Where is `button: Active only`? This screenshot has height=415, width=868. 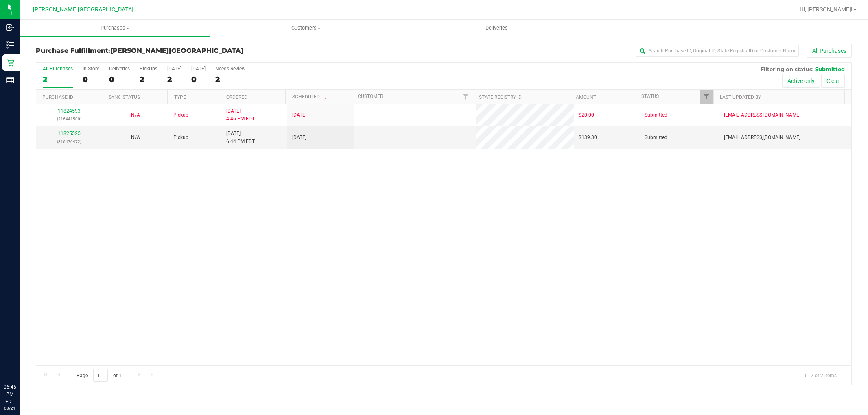 button: Active only is located at coordinates (801, 81).